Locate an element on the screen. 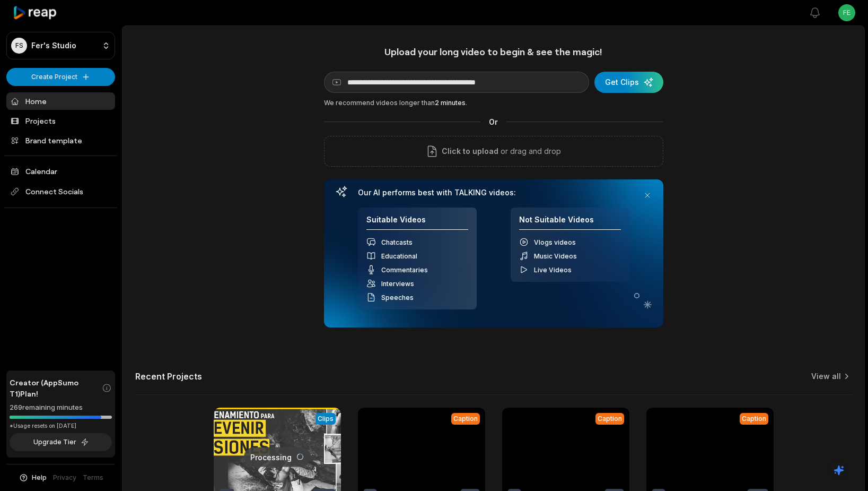  button: Upgrade Tier is located at coordinates (60, 442).